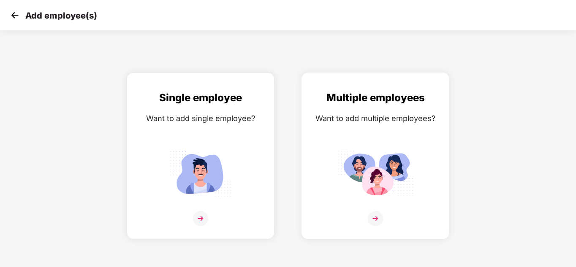  Describe the element at coordinates (201, 118) in the screenshot. I see `div: Want to add single employee?` at that location.